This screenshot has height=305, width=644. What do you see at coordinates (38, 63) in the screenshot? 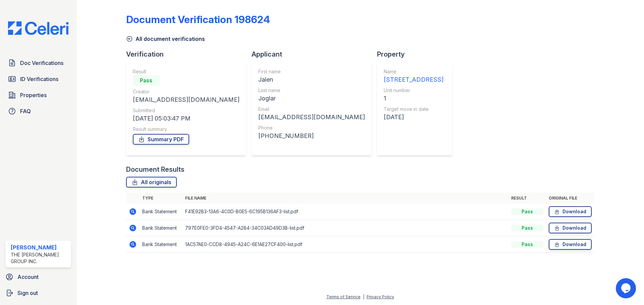
I see `a: Doc Verifications` at bounding box center [38, 63].